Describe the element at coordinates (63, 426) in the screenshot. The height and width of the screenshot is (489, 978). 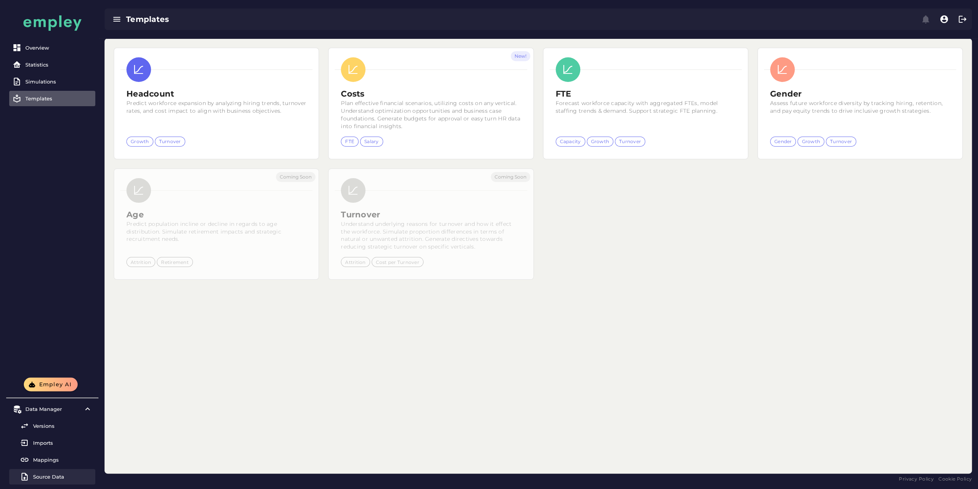
I see `div: Versions` at that location.